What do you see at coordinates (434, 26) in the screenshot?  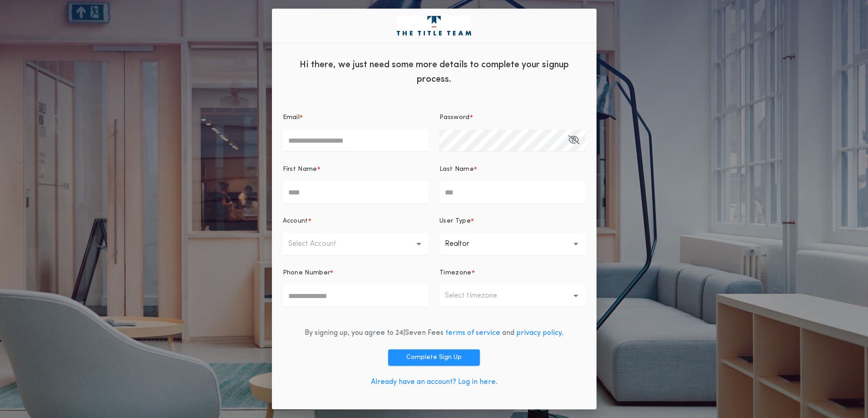 I see `img: logo` at bounding box center [434, 26].